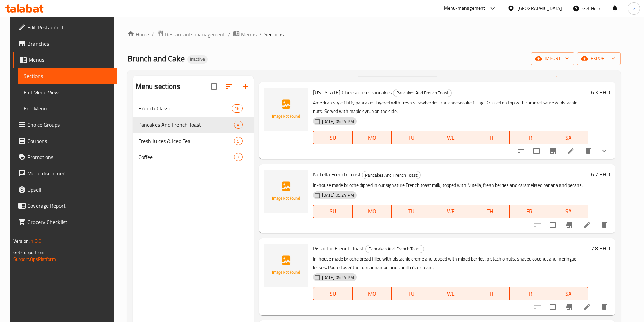 Image resolution: width=644 pixels, height=322 pixels. Describe the element at coordinates (70, 141) in the screenshot. I see `span: Coupons` at that location.